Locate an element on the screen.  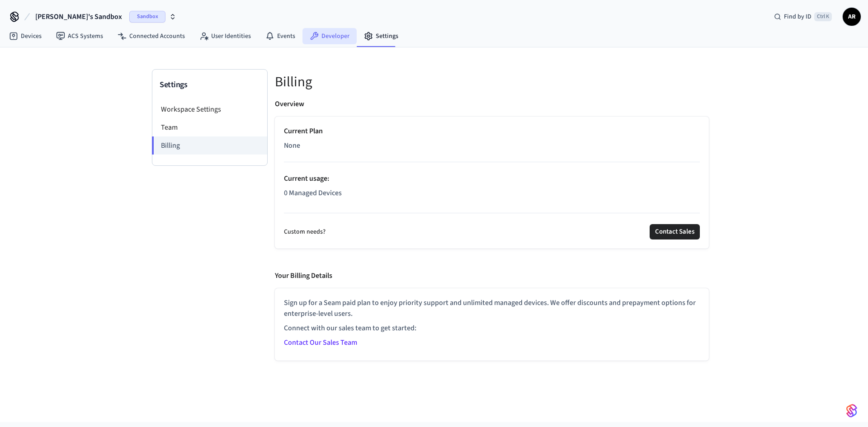
p: Overview is located at coordinates (289, 104).